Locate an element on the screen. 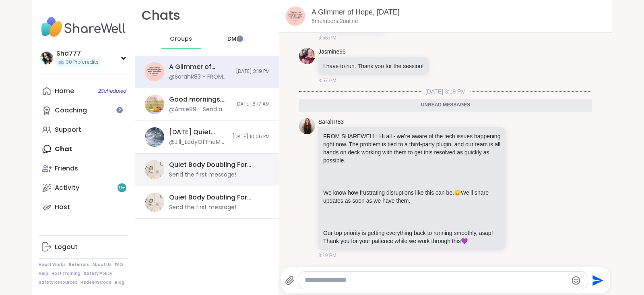 This screenshot has height=295, width=644. img: https://sharewell-space-live.sfo3.digitaloceanspaces.com/user-generated/ad949235-6f32-41e6-8b9f-9... is located at coordinates (307, 126).